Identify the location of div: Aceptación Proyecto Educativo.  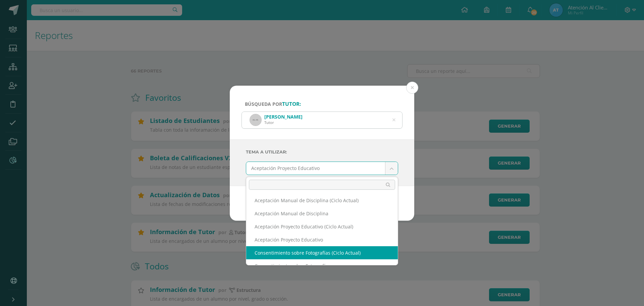
(322, 239).